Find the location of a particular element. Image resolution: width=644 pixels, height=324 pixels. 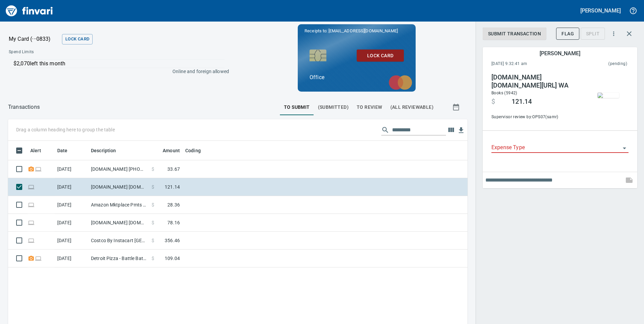

span: Spend Limits is located at coordinates (69, 52).